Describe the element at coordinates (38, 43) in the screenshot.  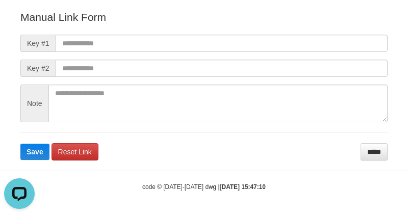
I see `span: Key #1` at that location.